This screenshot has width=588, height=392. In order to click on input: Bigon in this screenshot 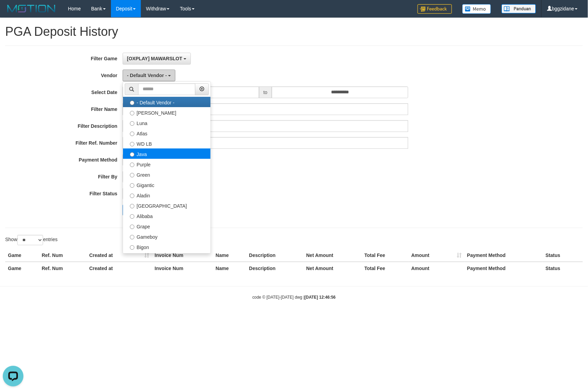, I will do `click(132, 247)`.